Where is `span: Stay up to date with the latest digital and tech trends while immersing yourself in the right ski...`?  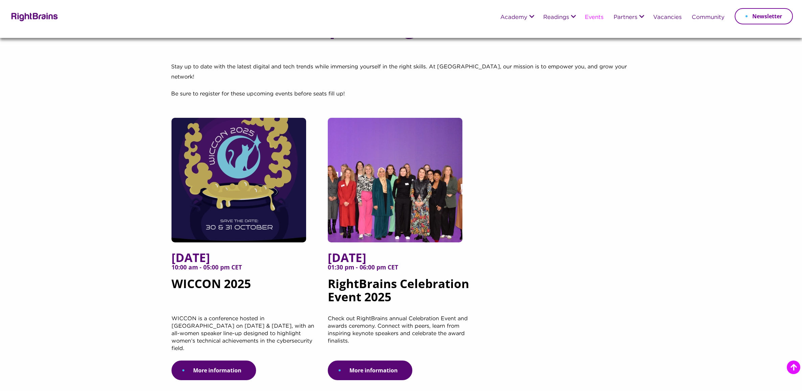
span: Stay up to date with the latest digital and tech trends while immersing yourself in the right ski... is located at coordinates (399, 72).